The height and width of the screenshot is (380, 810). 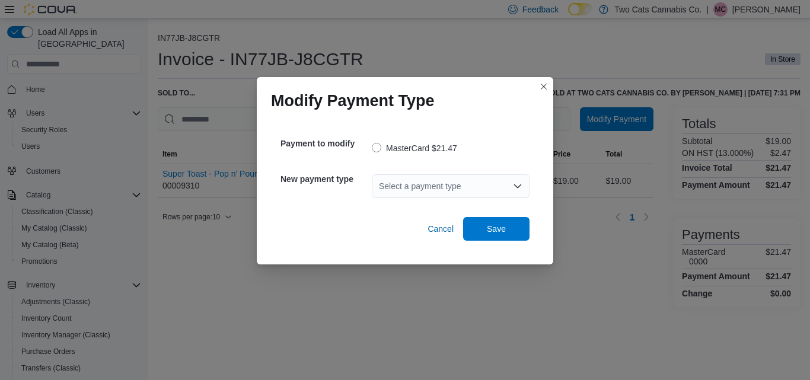 What do you see at coordinates (440, 229) in the screenshot?
I see `button: Cancel` at bounding box center [440, 229].